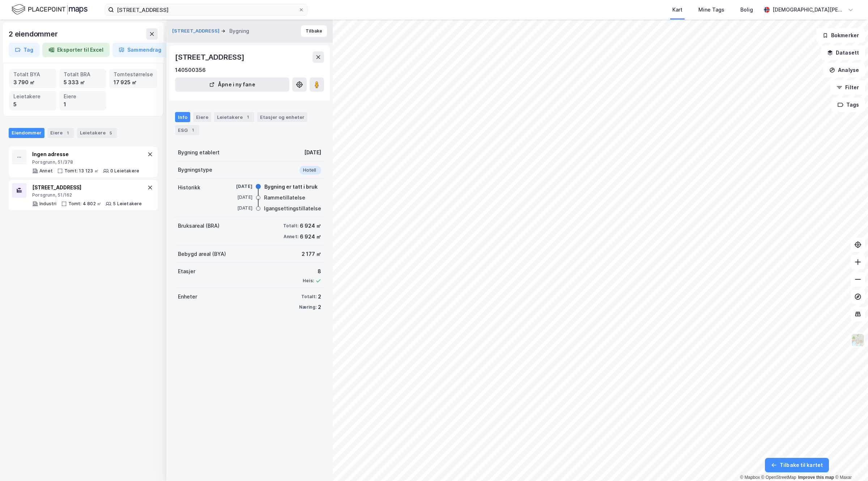  Describe the element at coordinates (239, 31) in the screenshot. I see `div: Bygning` at that location.